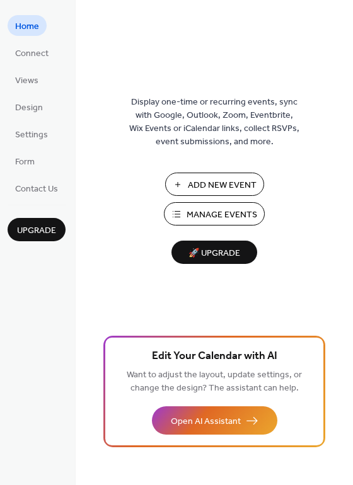  What do you see at coordinates (37, 231) in the screenshot?
I see `span: Upgrade` at bounding box center [37, 231].